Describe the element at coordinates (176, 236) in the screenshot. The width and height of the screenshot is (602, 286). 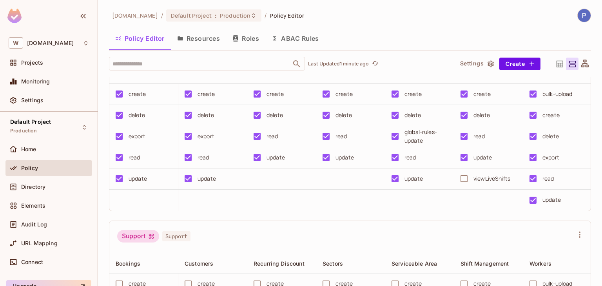
I see `span: Support` at that location.